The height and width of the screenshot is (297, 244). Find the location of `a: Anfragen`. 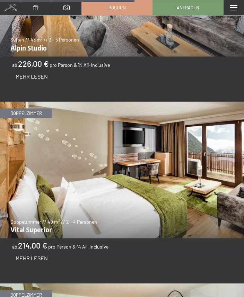

a: Anfragen is located at coordinates (188, 8).